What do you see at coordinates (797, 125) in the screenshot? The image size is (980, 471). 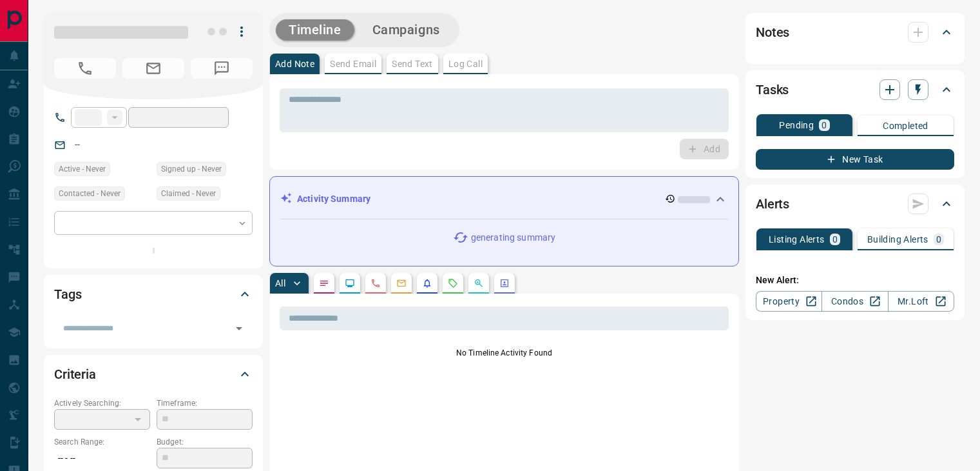 I see `p: Pending` at bounding box center [797, 125].